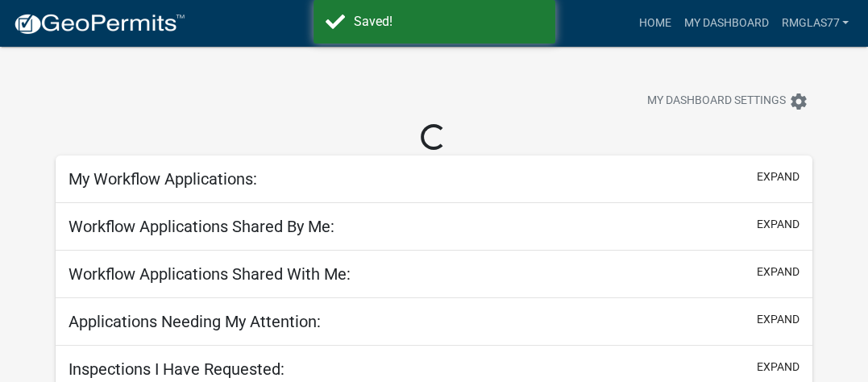 This screenshot has height=382, width=868. What do you see at coordinates (717, 102) in the screenshot?
I see `span: My Dashboard Settings` at bounding box center [717, 102].